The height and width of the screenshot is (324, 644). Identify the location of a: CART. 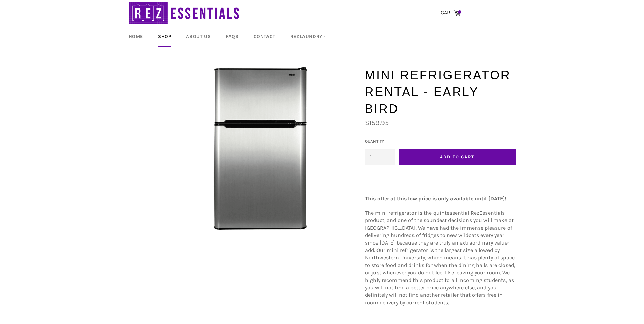
(450, 13).